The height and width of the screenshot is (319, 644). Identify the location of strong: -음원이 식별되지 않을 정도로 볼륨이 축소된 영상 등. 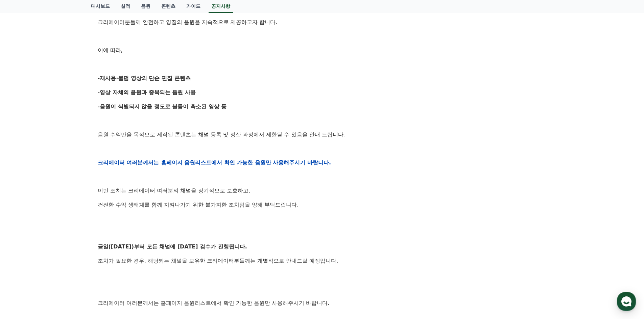
(162, 106).